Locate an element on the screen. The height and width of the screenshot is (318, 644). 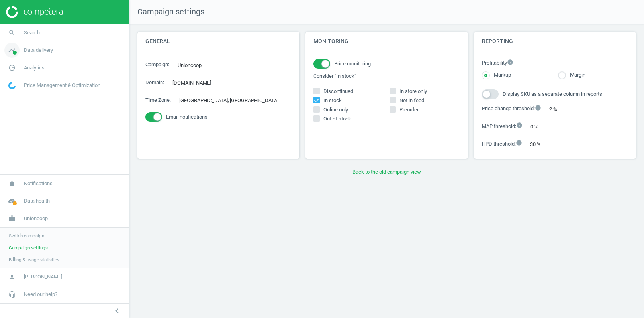
span: Analytics is located at coordinates (34, 68).